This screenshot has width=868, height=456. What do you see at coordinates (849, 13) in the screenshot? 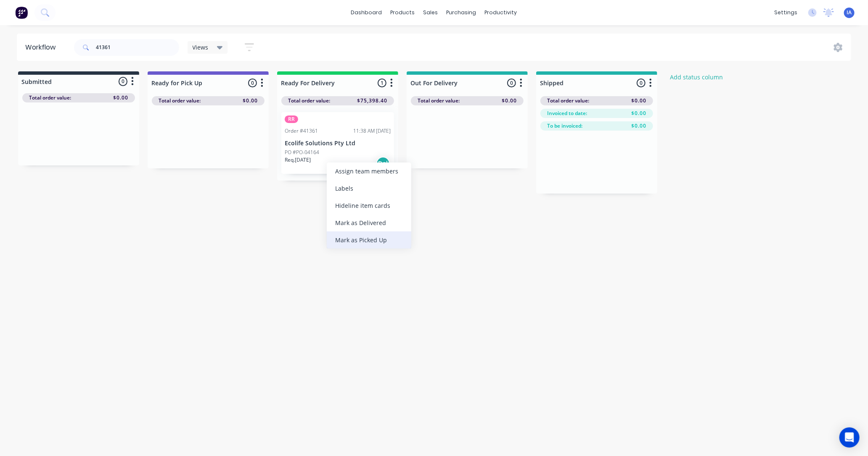
I see `span: IA` at bounding box center [849, 13].